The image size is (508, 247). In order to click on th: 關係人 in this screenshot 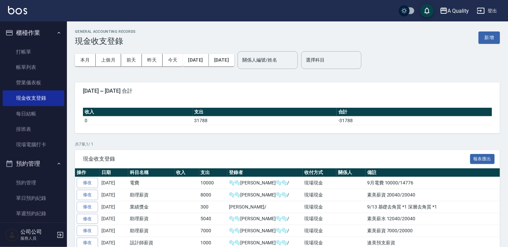, I will do `click(351, 173)`.